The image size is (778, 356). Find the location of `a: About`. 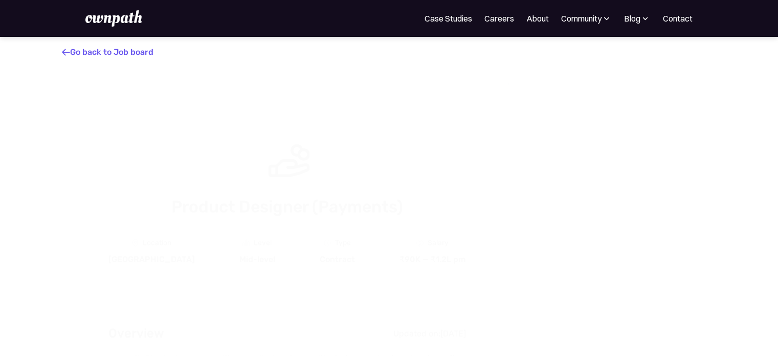

a: About is located at coordinates (538, 18).